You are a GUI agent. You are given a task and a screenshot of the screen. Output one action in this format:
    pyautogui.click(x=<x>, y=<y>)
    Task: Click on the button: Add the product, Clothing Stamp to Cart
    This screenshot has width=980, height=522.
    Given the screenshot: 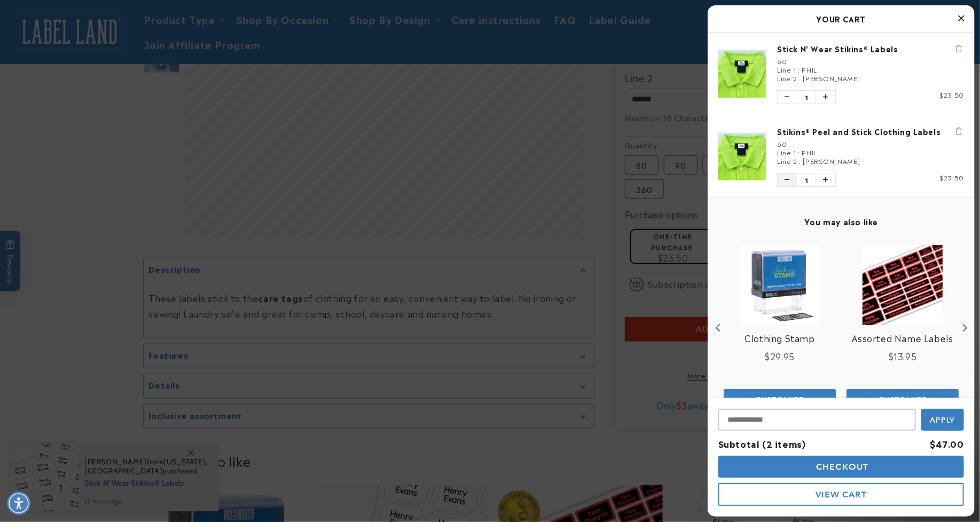 What is the action you would take?
    pyautogui.click(x=779, y=400)
    